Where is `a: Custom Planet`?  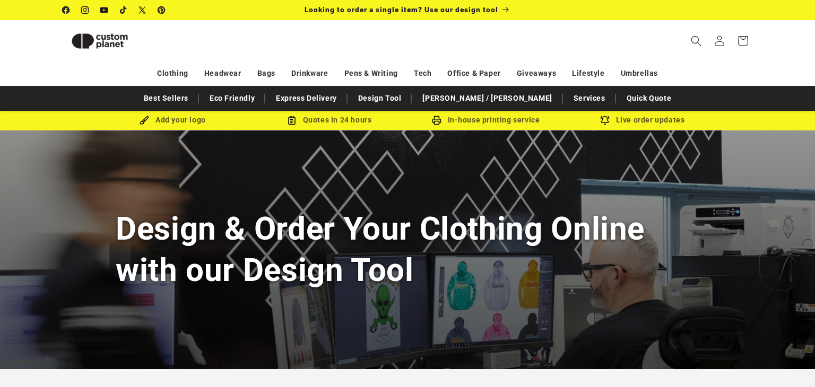 a: Custom Planet is located at coordinates (116, 41).